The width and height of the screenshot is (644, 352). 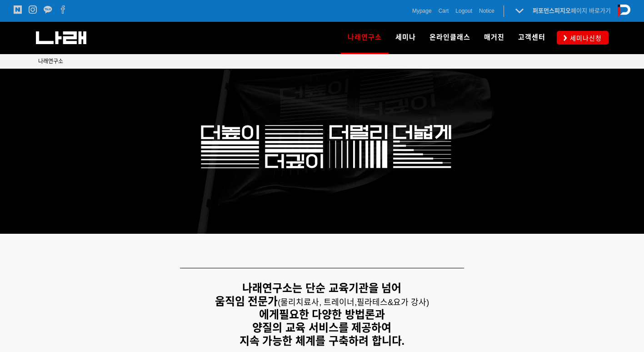 I want to click on a: Logout, so click(x=464, y=11).